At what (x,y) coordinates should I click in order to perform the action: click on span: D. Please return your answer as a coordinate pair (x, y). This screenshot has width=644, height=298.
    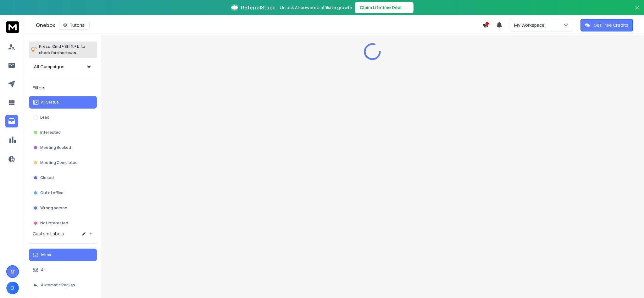
    Looking at the image, I should click on (13, 288).